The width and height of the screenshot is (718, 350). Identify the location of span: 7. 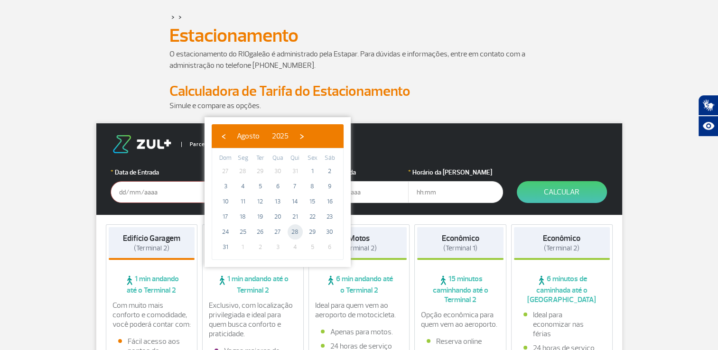
(295, 186).